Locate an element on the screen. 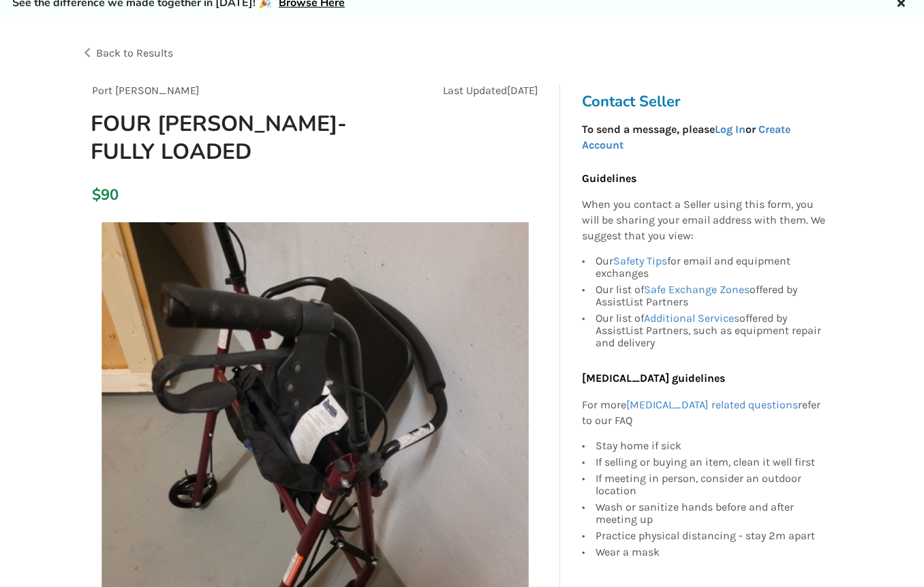 Image resolution: width=924 pixels, height=587 pixels. div: If meeting in person, consider an outdoor location is located at coordinates (711, 485).